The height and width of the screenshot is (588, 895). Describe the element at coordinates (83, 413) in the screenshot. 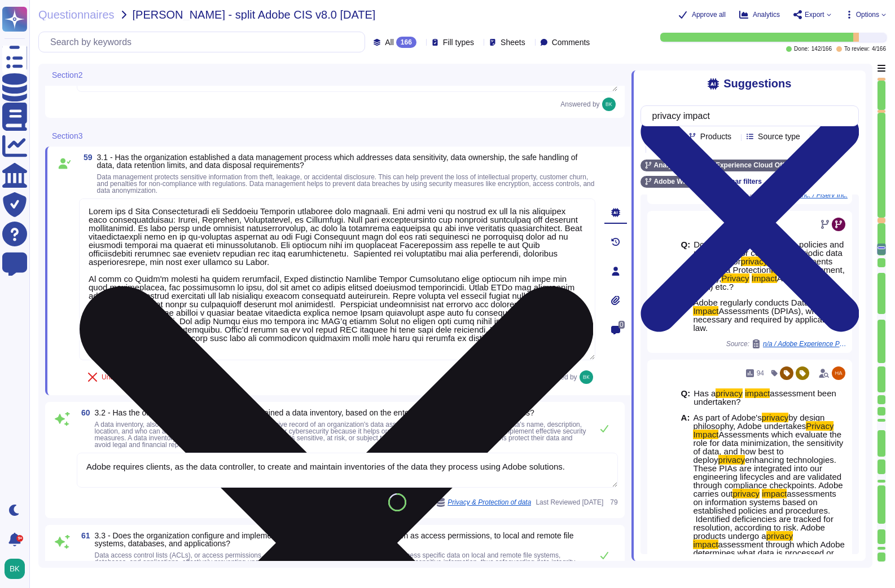

I see `span: 60` at that location.